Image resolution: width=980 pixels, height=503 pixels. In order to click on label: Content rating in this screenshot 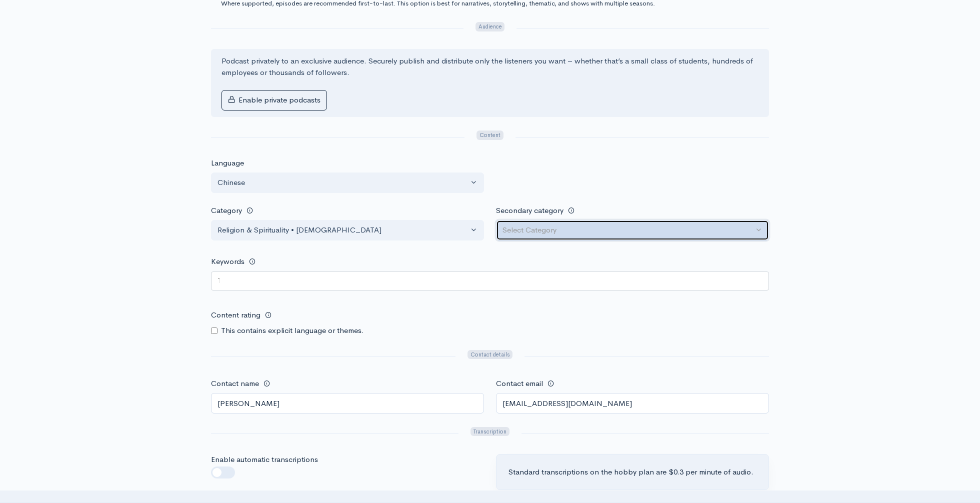, I will do `click(235, 314)`.